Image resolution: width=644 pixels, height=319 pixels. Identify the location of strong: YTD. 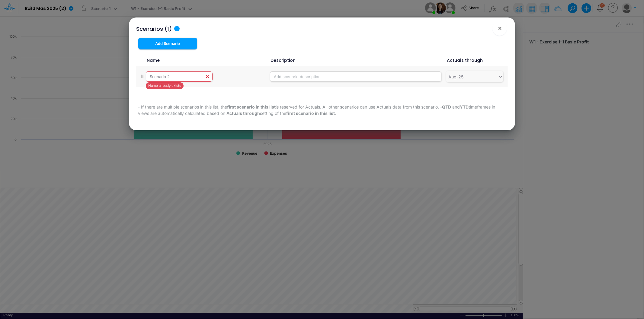
(465, 107).